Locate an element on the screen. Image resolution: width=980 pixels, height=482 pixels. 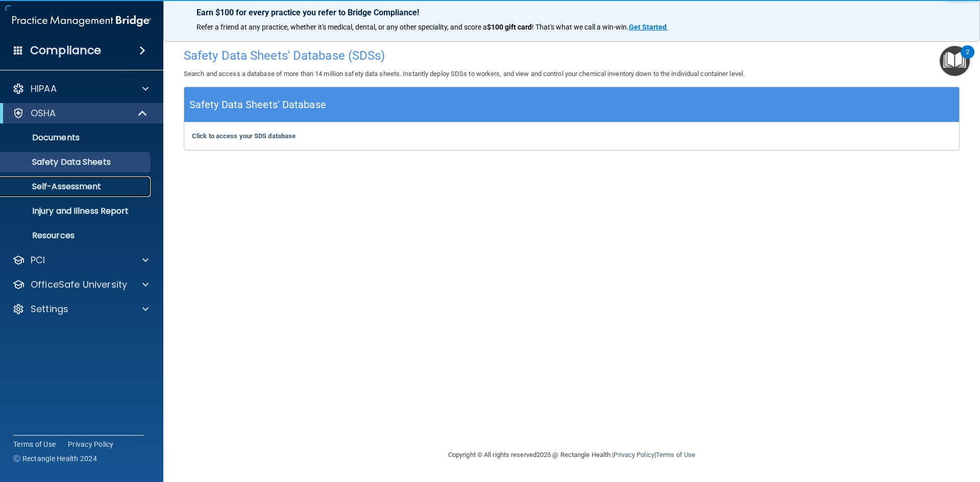
a: OfficeSafe University is located at coordinates (80, 285).